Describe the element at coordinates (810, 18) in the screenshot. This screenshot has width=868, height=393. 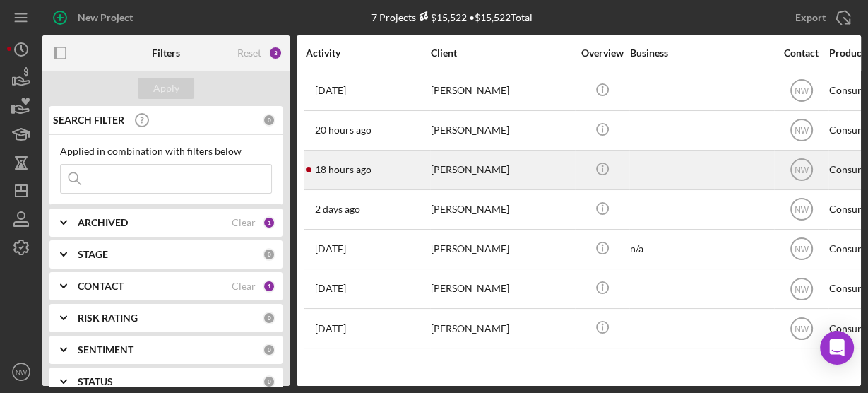
I see `div: Export` at that location.